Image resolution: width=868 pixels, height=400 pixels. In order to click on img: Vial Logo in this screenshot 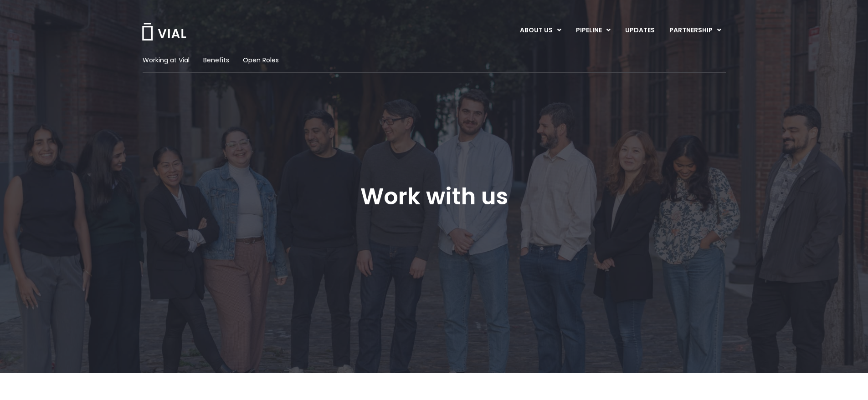, I will do `click(164, 32)`.